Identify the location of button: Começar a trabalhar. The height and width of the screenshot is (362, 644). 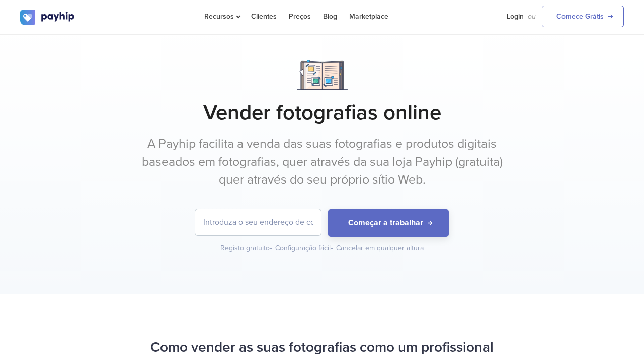
(389, 222).